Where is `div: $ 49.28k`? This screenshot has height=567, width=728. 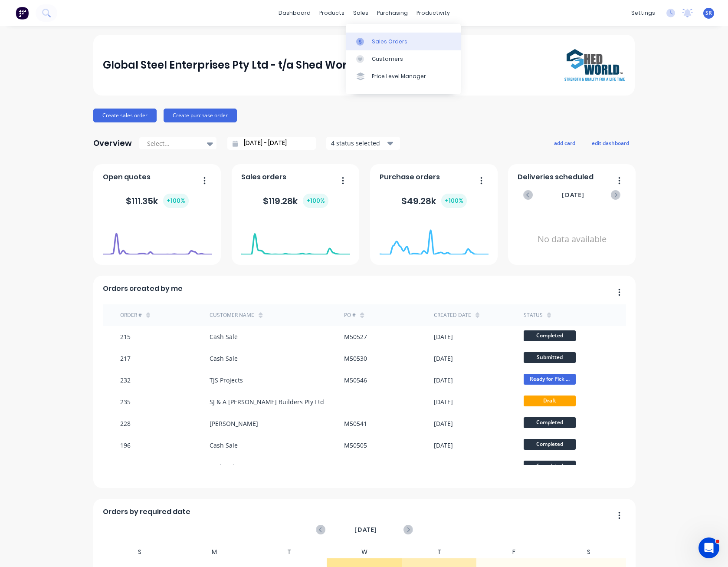
div: $ 49.28k is located at coordinates (434, 200).